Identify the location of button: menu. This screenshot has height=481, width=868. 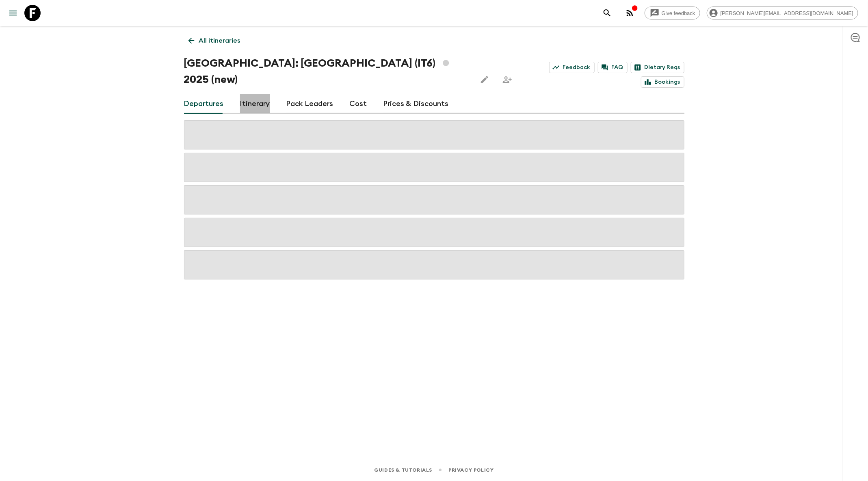
(13, 13).